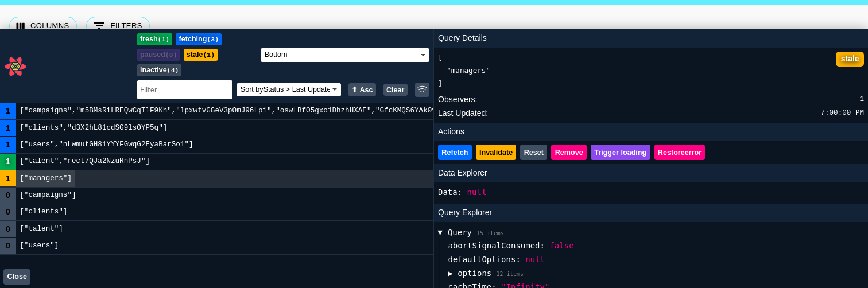 The height and width of the screenshot is (288, 868). What do you see at coordinates (171, 55) in the screenshot?
I see `code: ( 0 )` at bounding box center [171, 55].